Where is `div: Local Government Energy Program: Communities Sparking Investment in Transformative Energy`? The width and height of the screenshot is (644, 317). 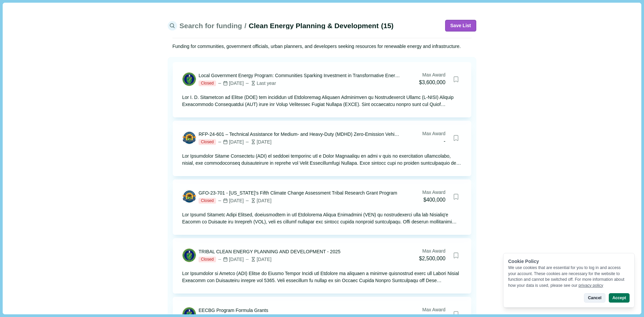 div: Local Government Energy Program: Communities Sparking Investment in Transformative Energy is located at coordinates (299, 75).